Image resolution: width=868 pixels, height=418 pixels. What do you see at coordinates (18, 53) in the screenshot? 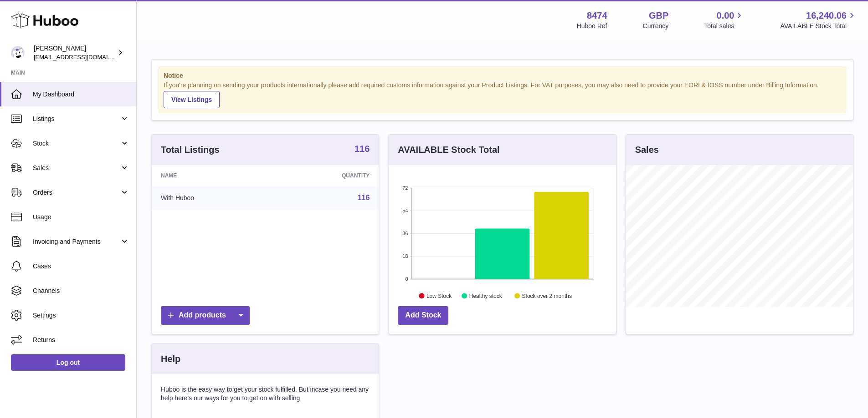
I see `img: internalAdmin-8474@internal.huboo.com` at bounding box center [18, 53].